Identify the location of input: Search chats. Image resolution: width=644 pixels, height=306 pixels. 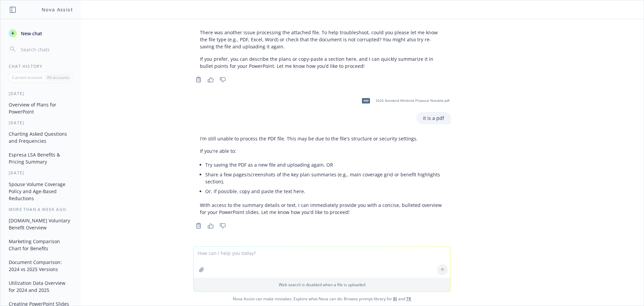
(46, 49).